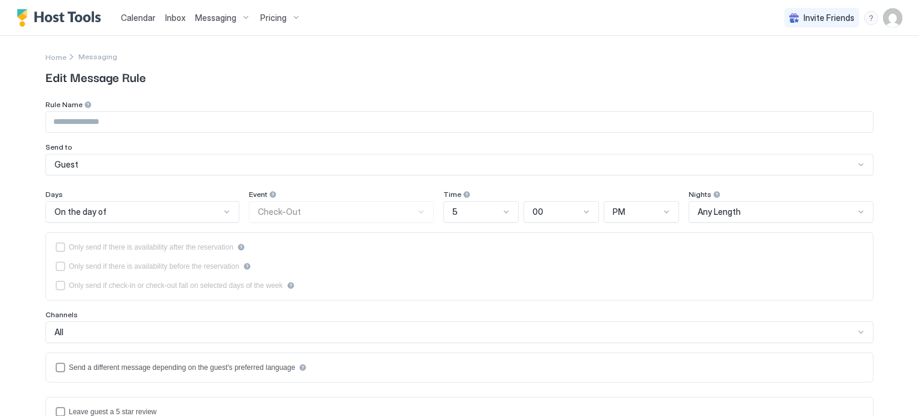 This screenshot has height=416, width=919. What do you see at coordinates (138, 17) in the screenshot?
I see `a: Calendar` at bounding box center [138, 17].